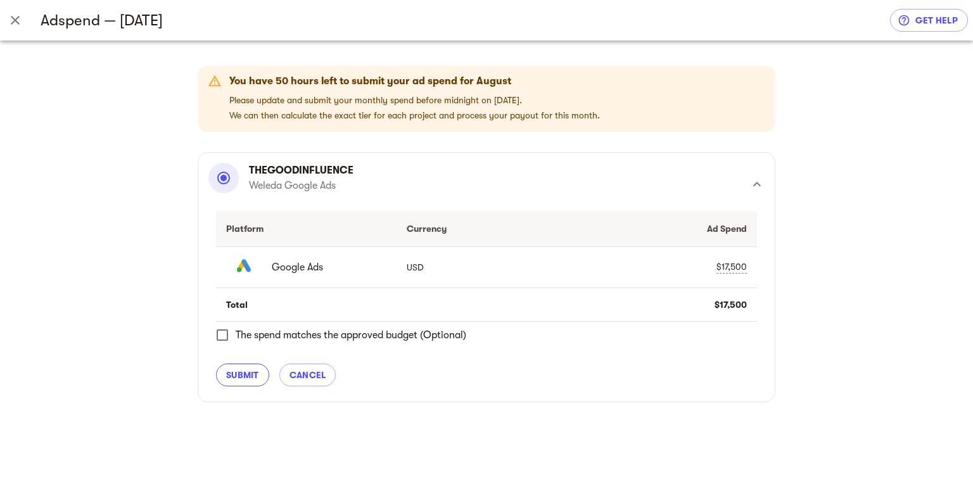 The image size is (973, 501). I want to click on div: thegoodinfluenceWeleda Google Ads, so click(486, 184).